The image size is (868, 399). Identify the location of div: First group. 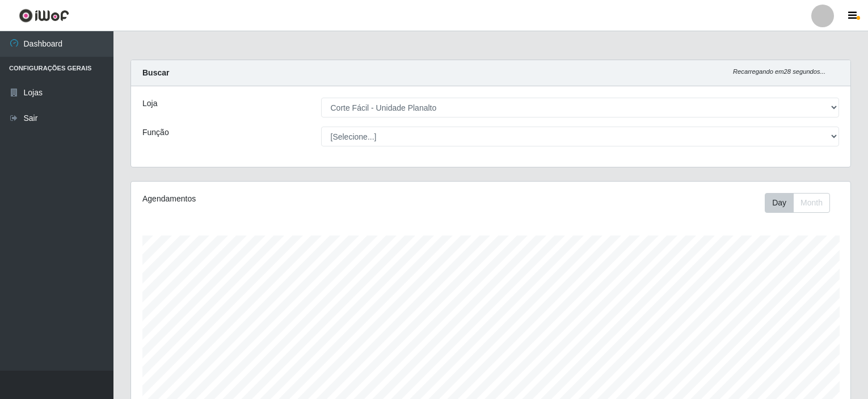
(797, 202).